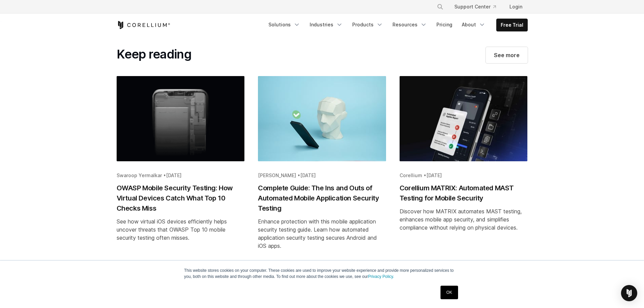 Image resolution: width=644 pixels, height=308 pixels. Describe the element at coordinates (284, 25) in the screenshot. I see `a: Solutions` at that location.